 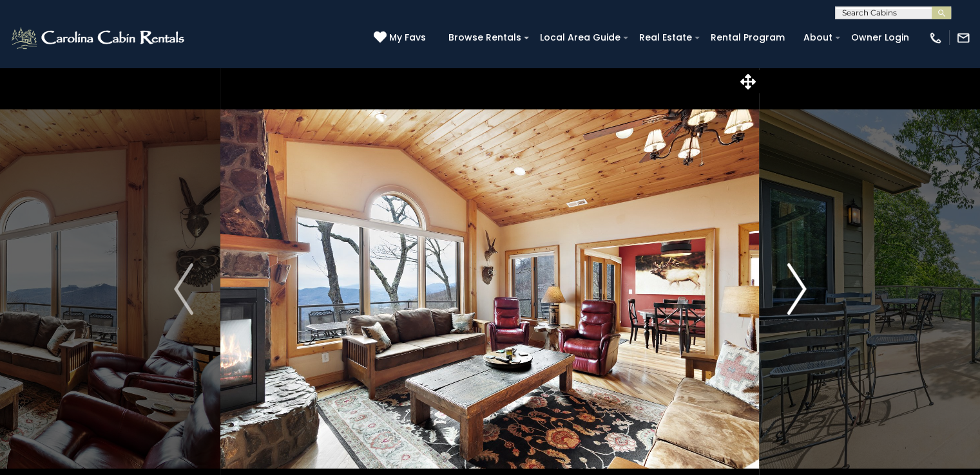 I want to click on a: Local Area Guide, so click(x=580, y=37).